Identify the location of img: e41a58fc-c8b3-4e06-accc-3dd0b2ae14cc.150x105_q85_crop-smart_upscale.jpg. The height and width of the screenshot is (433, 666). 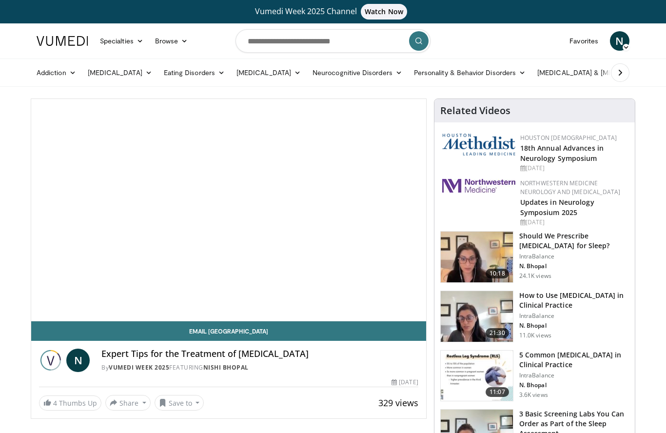
(477, 376).